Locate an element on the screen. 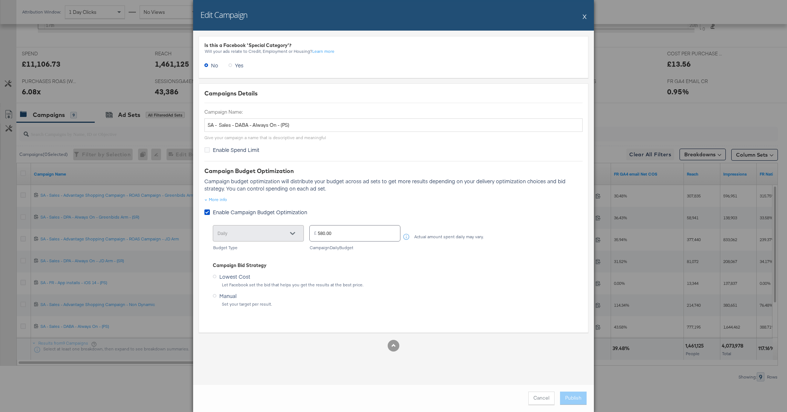 The width and height of the screenshot is (787, 412). div: Let Facebook set the bid that helps you get the results at the best price. is located at coordinates (398, 285).